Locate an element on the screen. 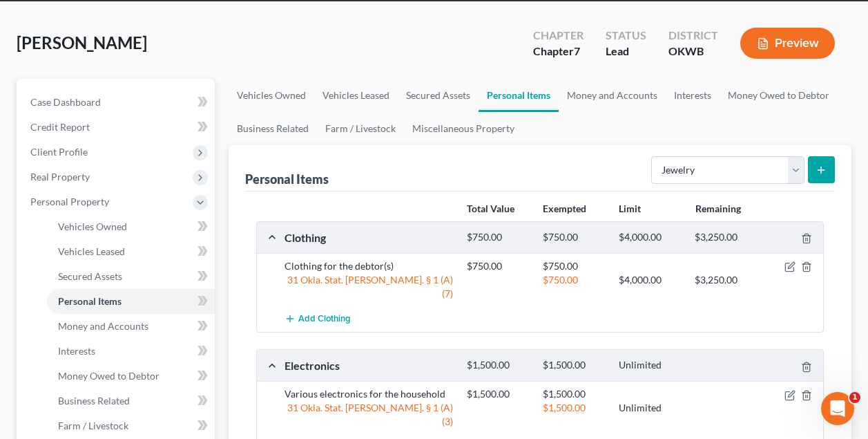  div: District is located at coordinates (693, 35).